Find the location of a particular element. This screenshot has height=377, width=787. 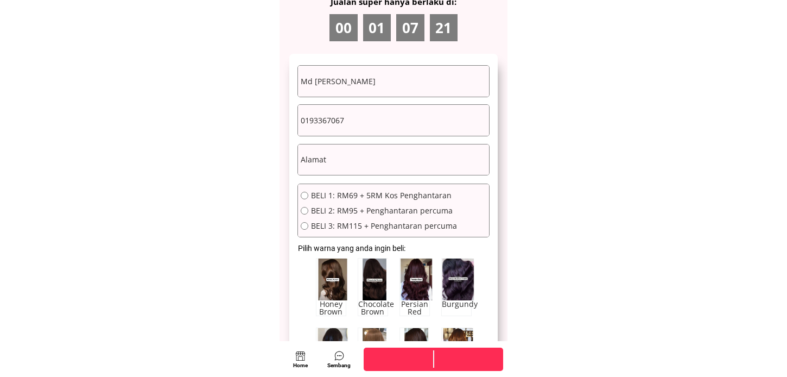

div: Sembang is located at coordinates (339, 365).